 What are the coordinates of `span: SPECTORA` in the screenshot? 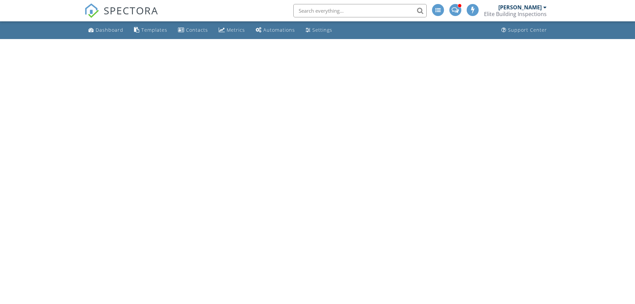 It's located at (131, 10).